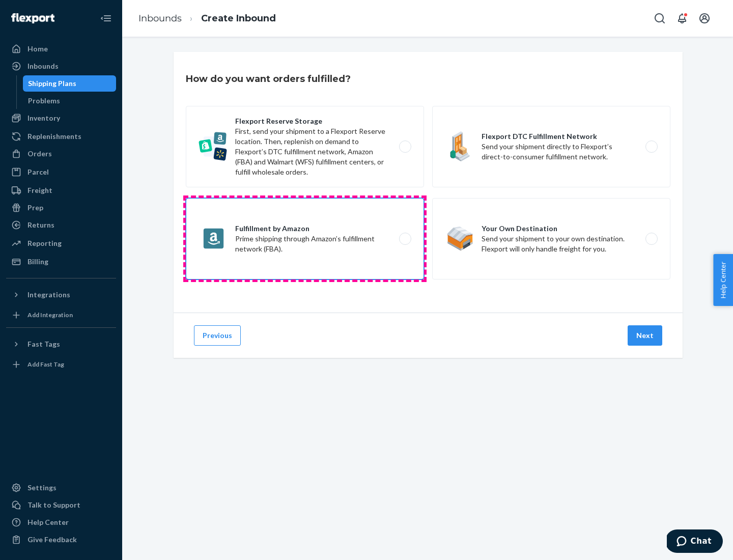  Describe the element at coordinates (43, 66) in the screenshot. I see `div: Inbounds` at that location.